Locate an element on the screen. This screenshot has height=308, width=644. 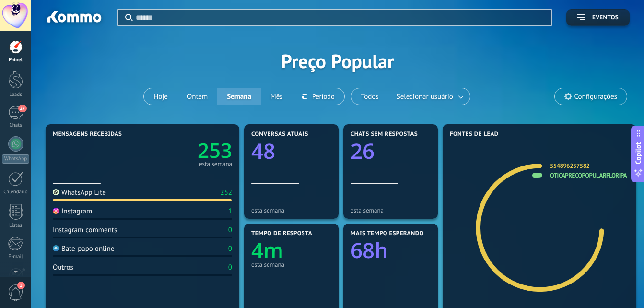
div: Painel is located at coordinates (16, 60).